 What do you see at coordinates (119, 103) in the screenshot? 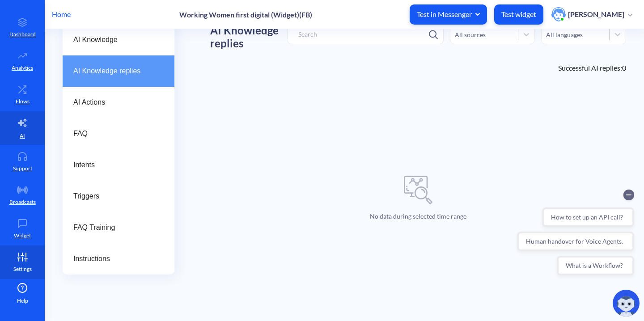
I see `div: AI Actions` at bounding box center [119, 103].